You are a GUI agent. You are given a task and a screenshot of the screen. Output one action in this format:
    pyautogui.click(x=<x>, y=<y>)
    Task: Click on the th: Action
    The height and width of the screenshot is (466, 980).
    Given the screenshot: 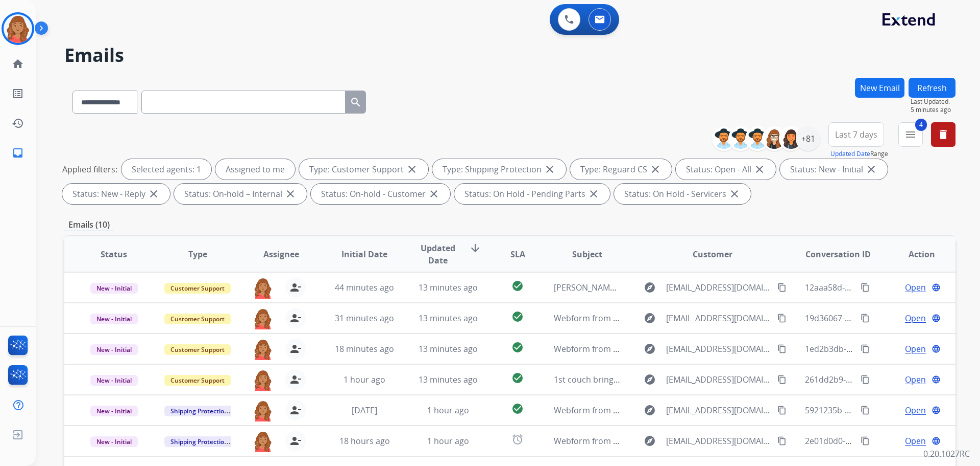 What is the action you would take?
    pyautogui.click(x=914, y=254)
    